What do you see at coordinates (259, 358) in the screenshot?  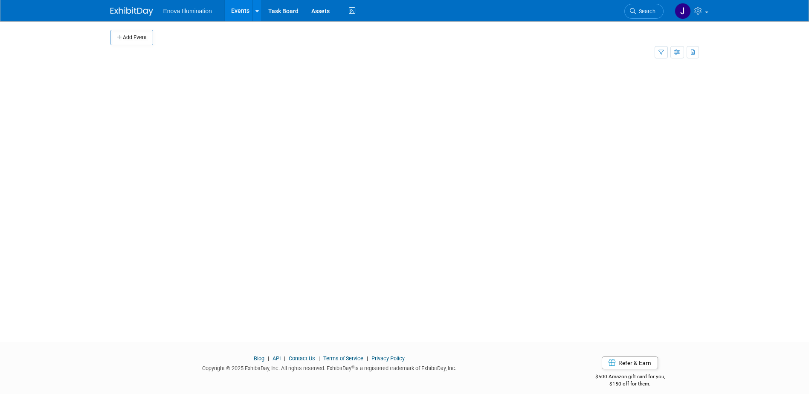 I see `a: Blog` at bounding box center [259, 358].